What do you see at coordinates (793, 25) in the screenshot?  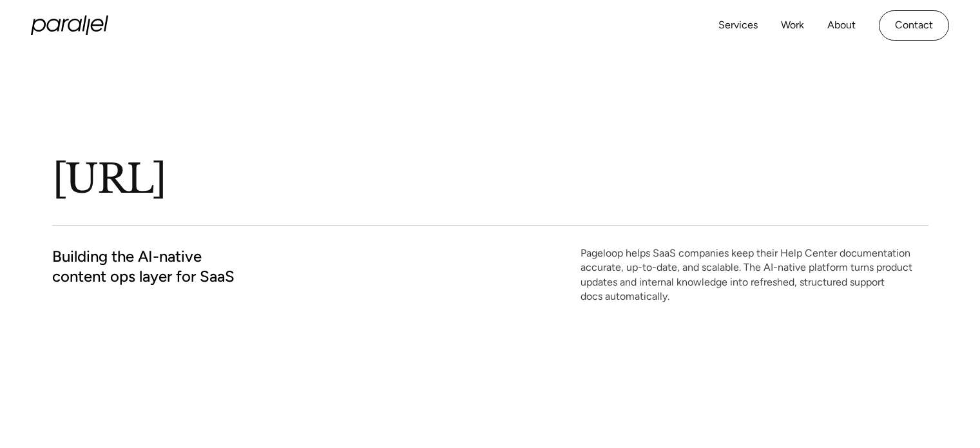 I see `a: Work` at bounding box center [793, 25].